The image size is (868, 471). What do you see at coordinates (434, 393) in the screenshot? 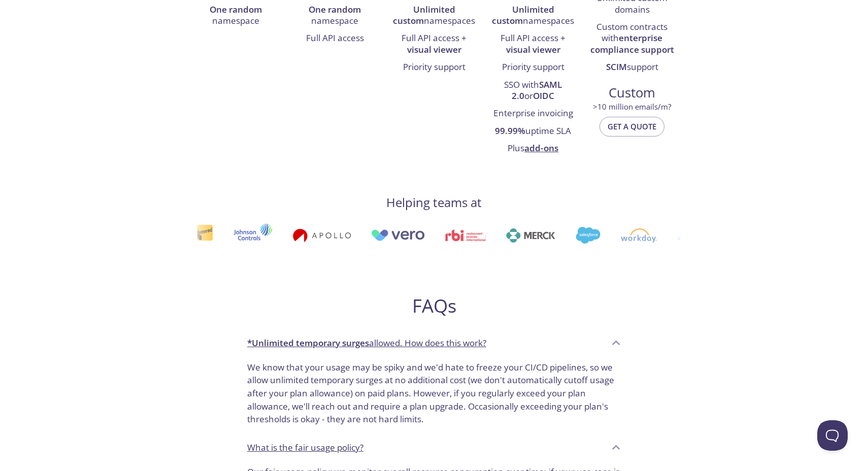
I see `p: We know that your usage may be spiky and we'd hate to freeze your CI/CD pipelines, so we allow un...` at bounding box center [434, 393].